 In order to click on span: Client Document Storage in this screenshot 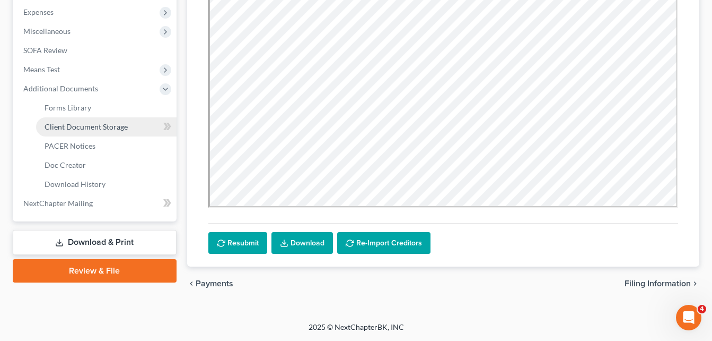, I will do `click(86, 126)`.